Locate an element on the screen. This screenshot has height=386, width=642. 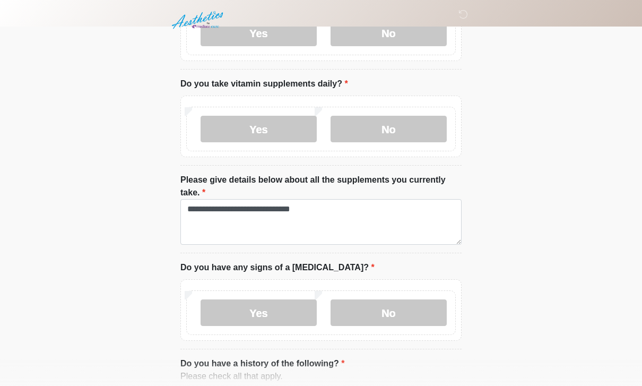
label: Do you take vitamin supplements daily? is located at coordinates (264, 84).